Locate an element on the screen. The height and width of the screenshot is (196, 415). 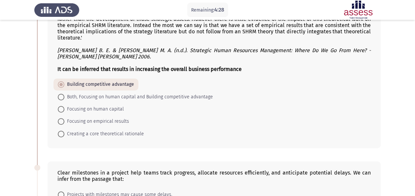
span: Building competitive advantage is located at coordinates (99, 84).